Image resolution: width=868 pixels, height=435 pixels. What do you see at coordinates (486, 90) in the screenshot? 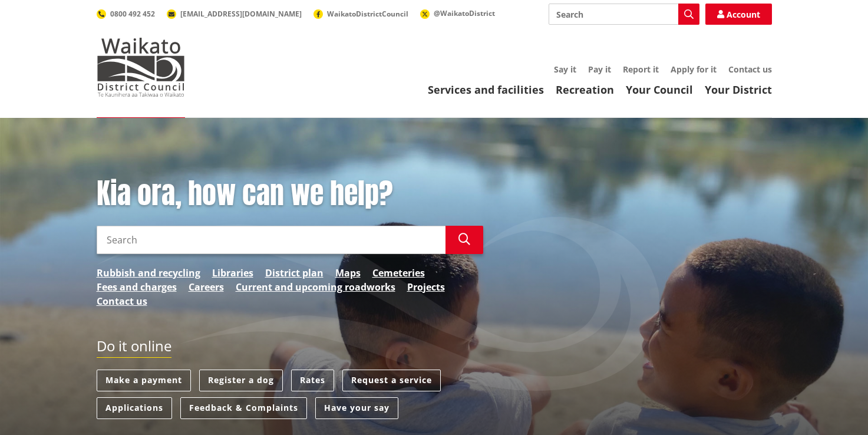
I see `a: Services and facilities` at bounding box center [486, 90].